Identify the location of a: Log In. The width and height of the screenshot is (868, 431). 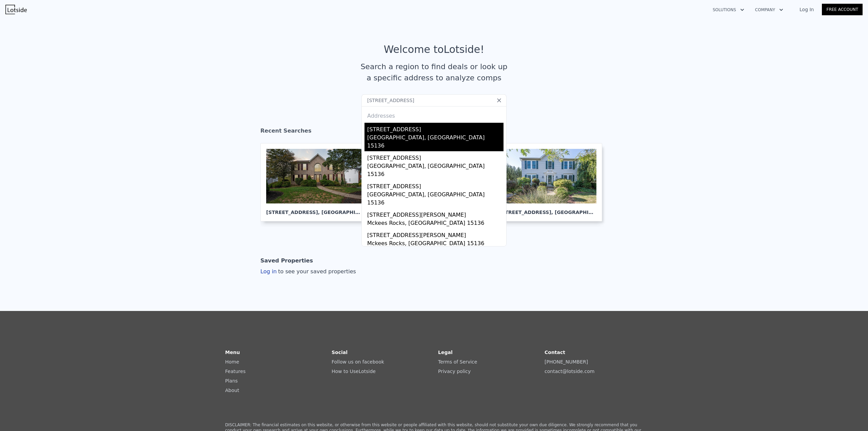
(807, 9).